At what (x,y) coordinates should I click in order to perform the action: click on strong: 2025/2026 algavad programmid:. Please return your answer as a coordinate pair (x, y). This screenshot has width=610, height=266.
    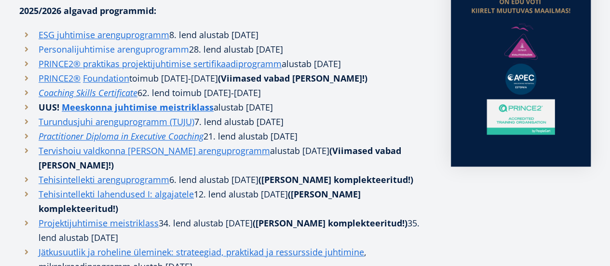
    Looking at the image, I should click on (88, 11).